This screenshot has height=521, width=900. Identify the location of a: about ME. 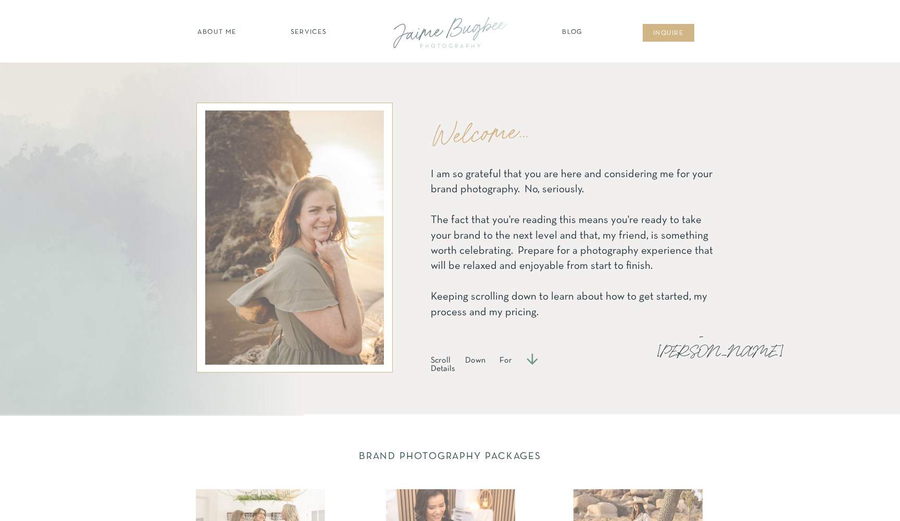
(217, 33).